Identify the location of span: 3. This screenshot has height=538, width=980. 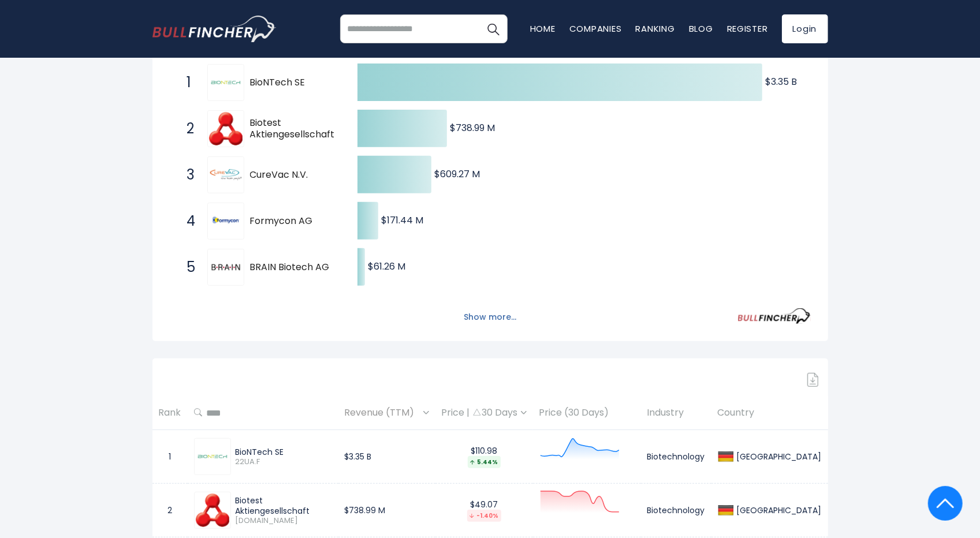
(187, 175).